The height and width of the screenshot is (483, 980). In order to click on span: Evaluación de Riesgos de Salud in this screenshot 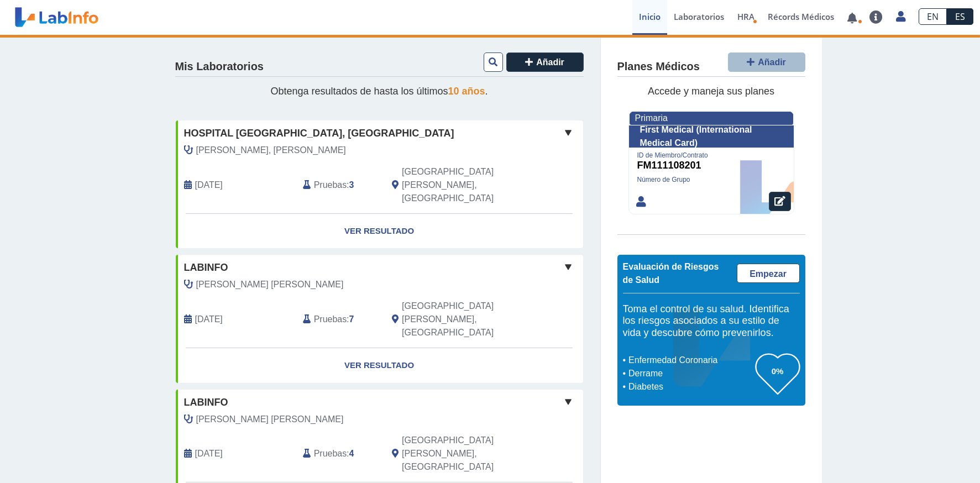, I will do `click(671, 273)`.